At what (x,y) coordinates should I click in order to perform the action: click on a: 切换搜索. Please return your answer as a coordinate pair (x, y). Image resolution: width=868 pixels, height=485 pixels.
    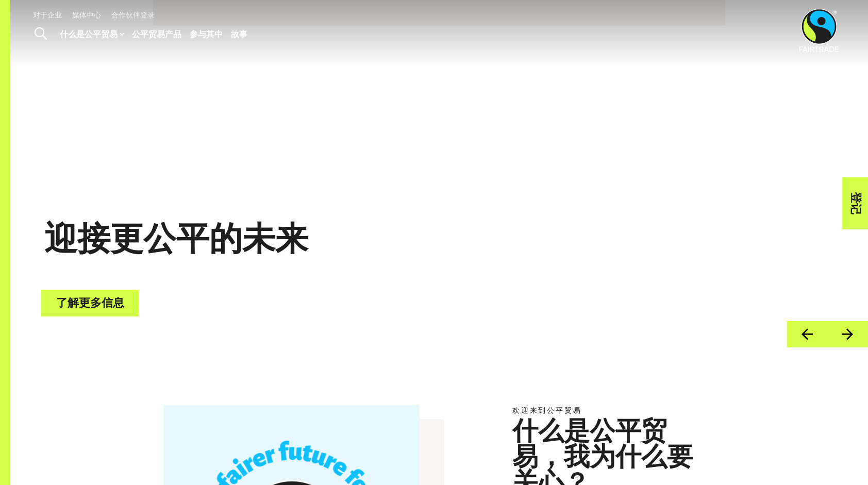
    Looking at the image, I should click on (40, 34).